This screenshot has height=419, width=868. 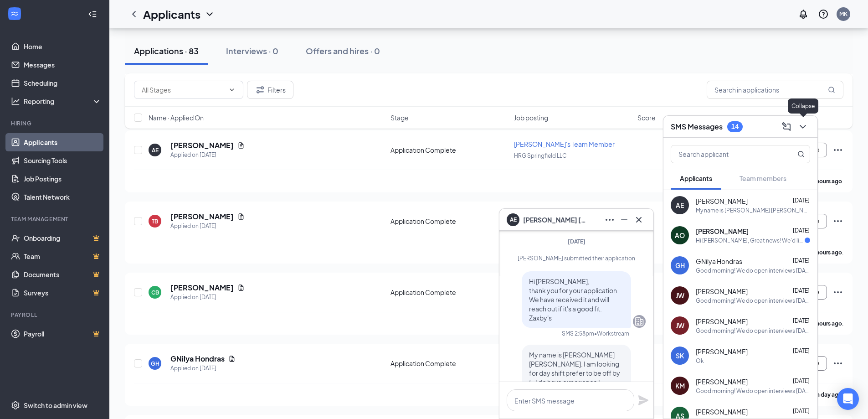 What do you see at coordinates (639, 220) in the screenshot?
I see `svg: Cross` at bounding box center [639, 220].